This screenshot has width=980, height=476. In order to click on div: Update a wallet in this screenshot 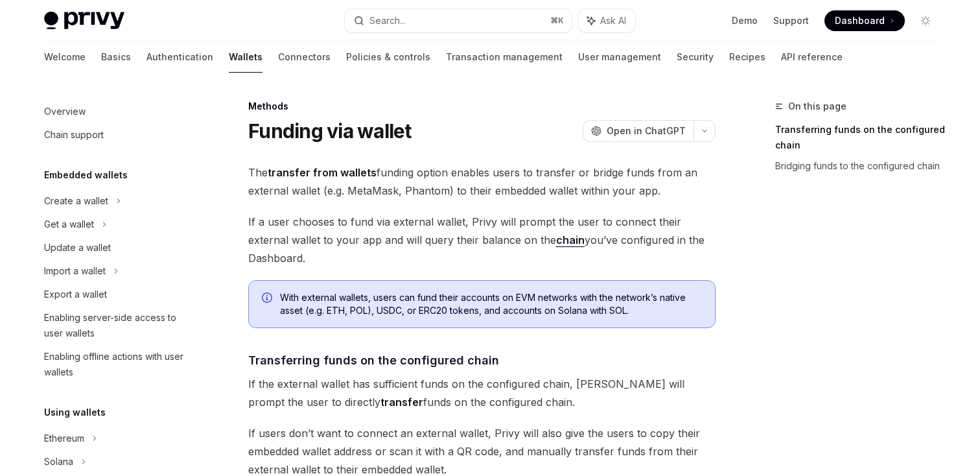, I will do `click(77, 248)`.